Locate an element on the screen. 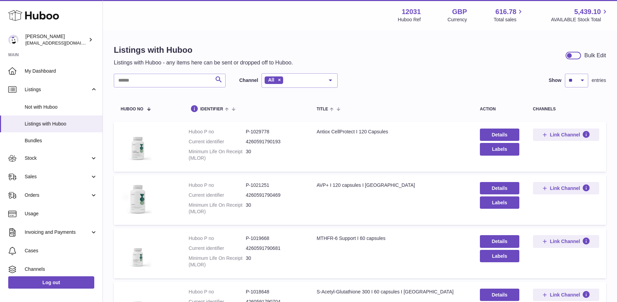 Image resolution: width=617 pixels, height=302 pixels. span: My Dashboard is located at coordinates (61, 71).